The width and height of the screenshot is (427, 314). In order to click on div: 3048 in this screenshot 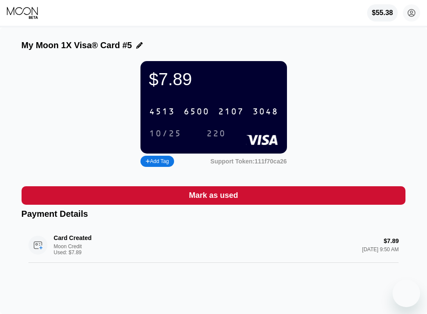, I will do `click(265, 112)`.